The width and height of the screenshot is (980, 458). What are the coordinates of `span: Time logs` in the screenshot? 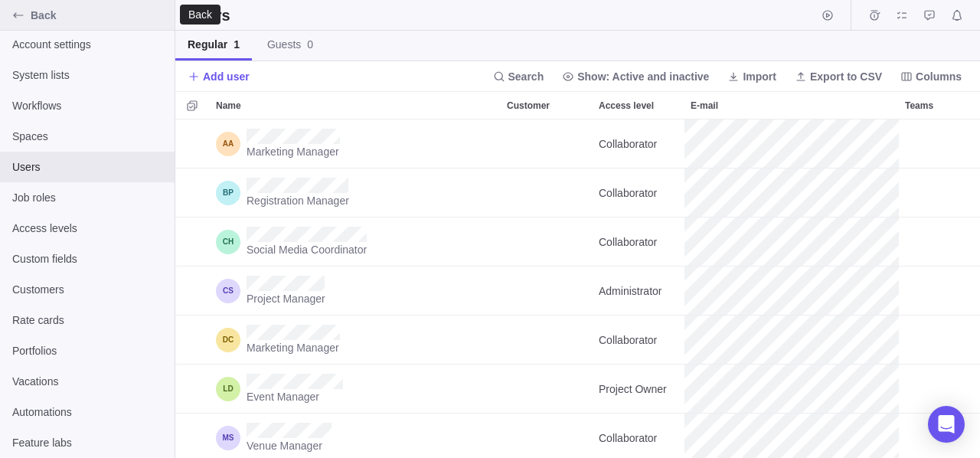 It's located at (874, 15).